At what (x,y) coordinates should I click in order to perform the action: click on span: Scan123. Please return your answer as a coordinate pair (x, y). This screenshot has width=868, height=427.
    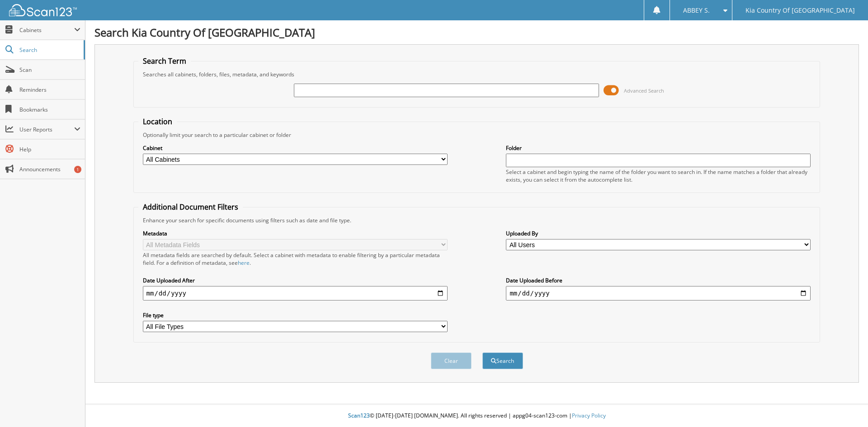
    Looking at the image, I should click on (359, 415).